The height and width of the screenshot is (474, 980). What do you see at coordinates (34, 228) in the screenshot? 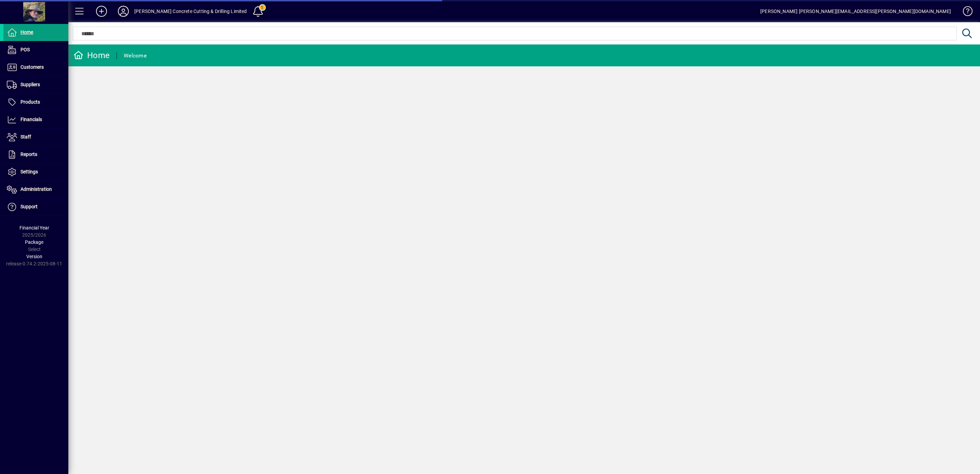
I see `span: Financial Year` at bounding box center [34, 228].